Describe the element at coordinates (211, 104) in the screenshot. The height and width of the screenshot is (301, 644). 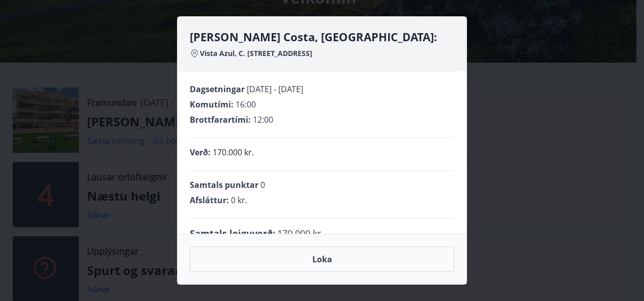
I see `span: Komutími :` at that location.